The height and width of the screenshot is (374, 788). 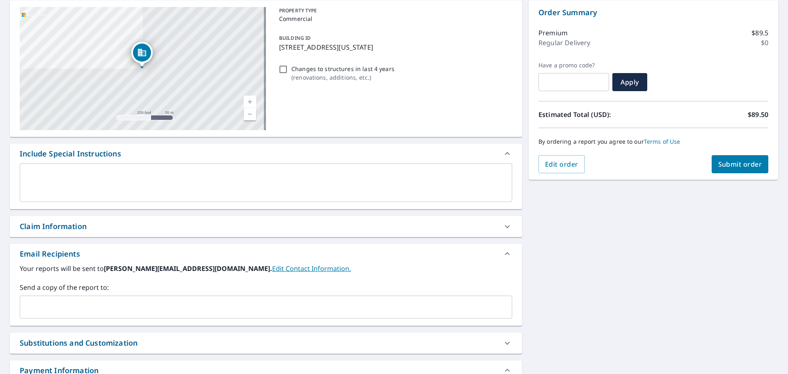 I want to click on p: PROPERTY TYPE, so click(x=394, y=11).